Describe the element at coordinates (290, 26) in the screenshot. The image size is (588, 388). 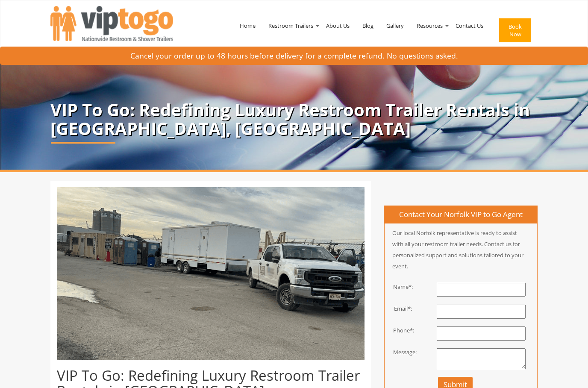
I see `a: Restroom Trailers` at that location.